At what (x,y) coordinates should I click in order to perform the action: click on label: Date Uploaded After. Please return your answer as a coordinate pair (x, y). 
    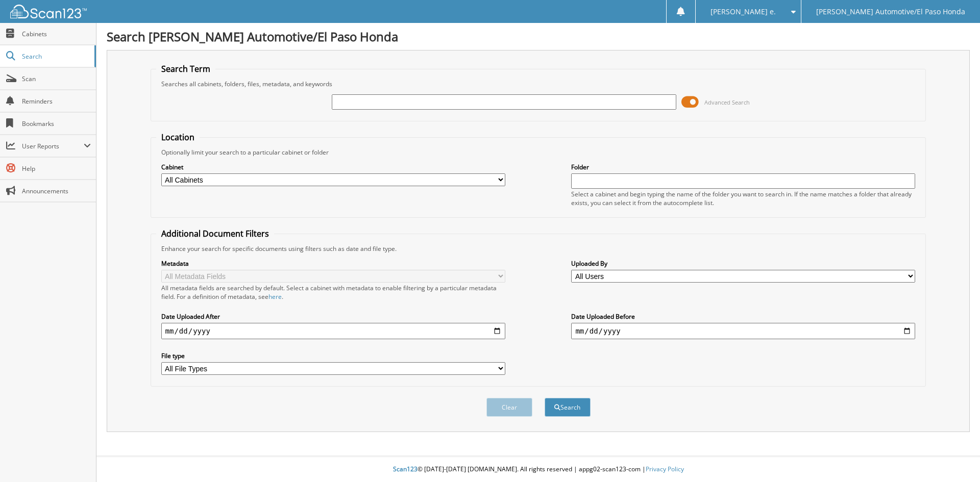
    Looking at the image, I should click on (333, 316).